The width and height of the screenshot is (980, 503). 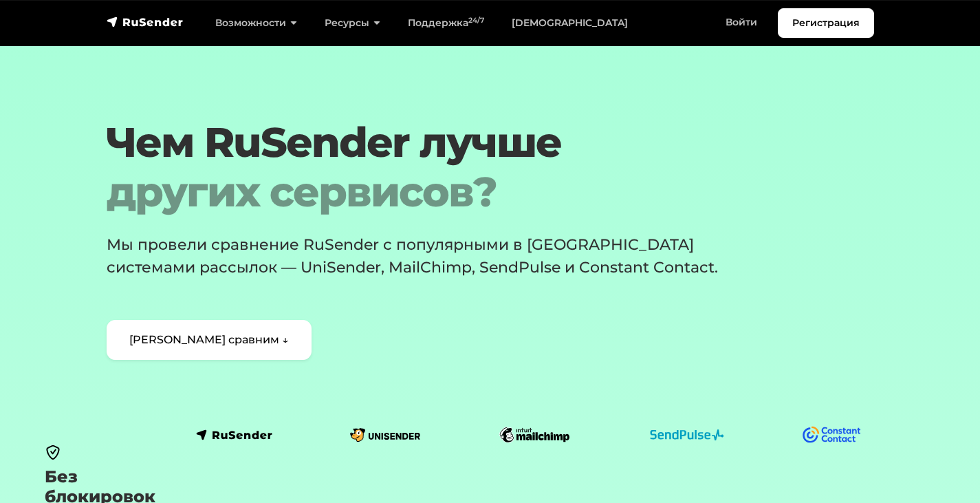 What do you see at coordinates (476, 20) in the screenshot?
I see `sup: 24/7` at bounding box center [476, 20].